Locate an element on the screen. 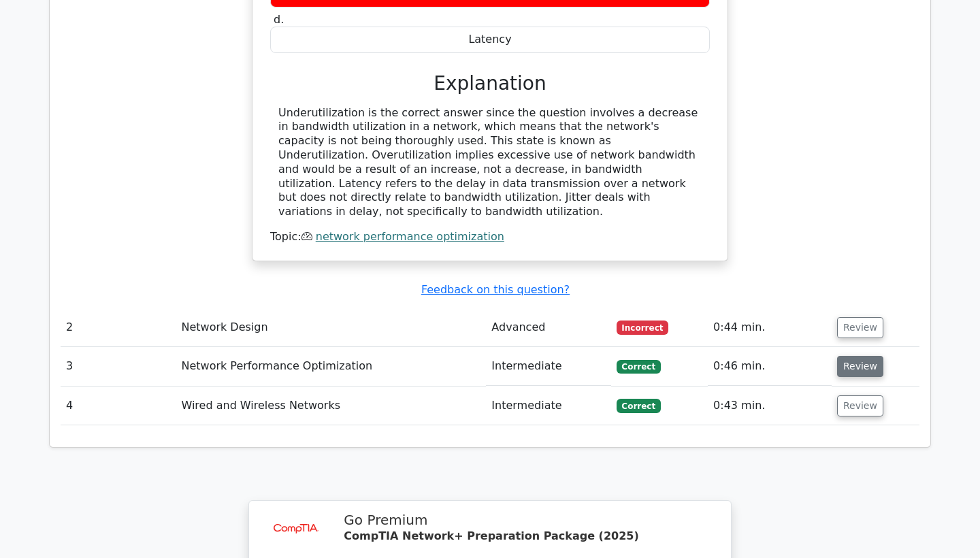  span: d. is located at coordinates (278, 19).